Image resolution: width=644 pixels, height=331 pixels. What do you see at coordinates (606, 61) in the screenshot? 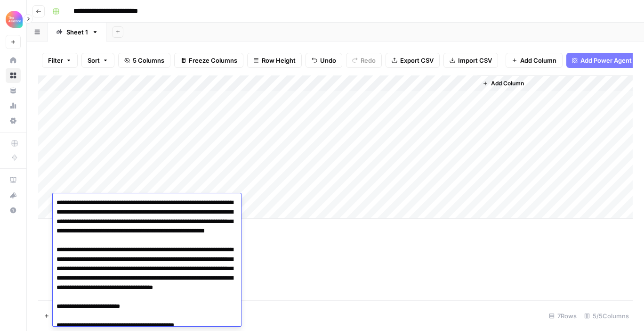
I see `span: Add Power Agent` at bounding box center [606, 61].